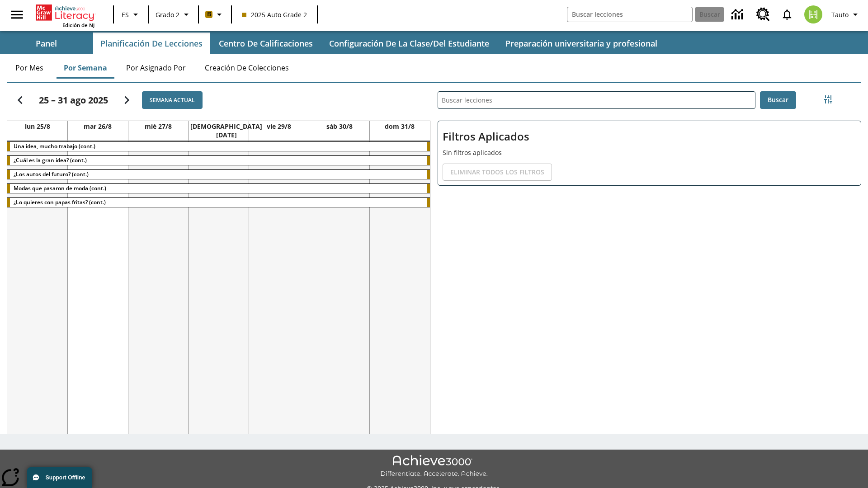 The width and height of the screenshot is (868, 488). I want to click on button: Regresar, so click(20, 100).